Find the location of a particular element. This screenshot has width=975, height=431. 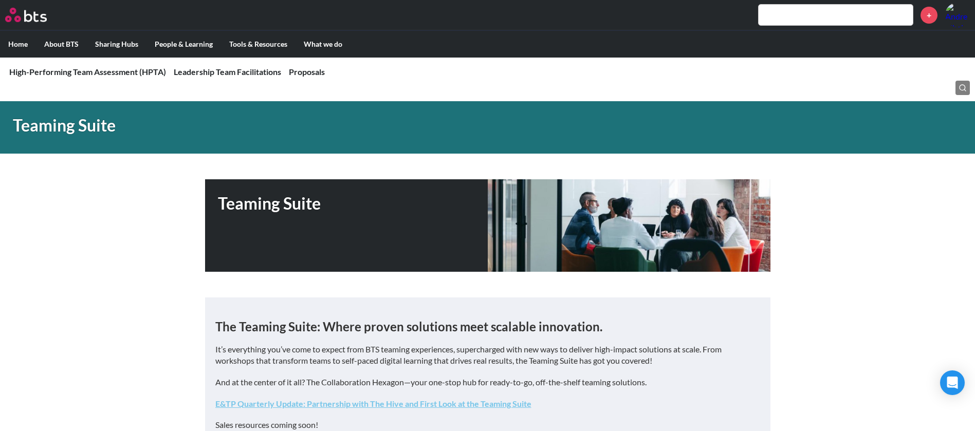

label: About BTS is located at coordinates (61, 44).